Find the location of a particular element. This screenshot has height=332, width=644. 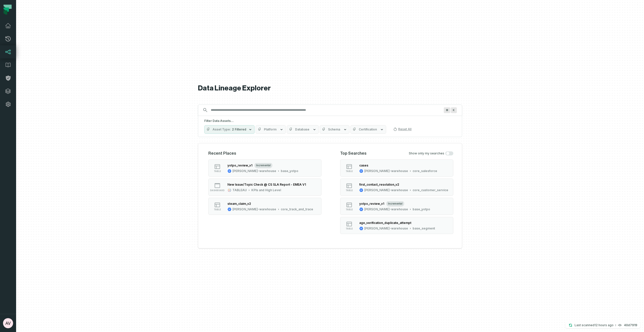

h1: Data Lineage Explorer is located at coordinates (331, 88).